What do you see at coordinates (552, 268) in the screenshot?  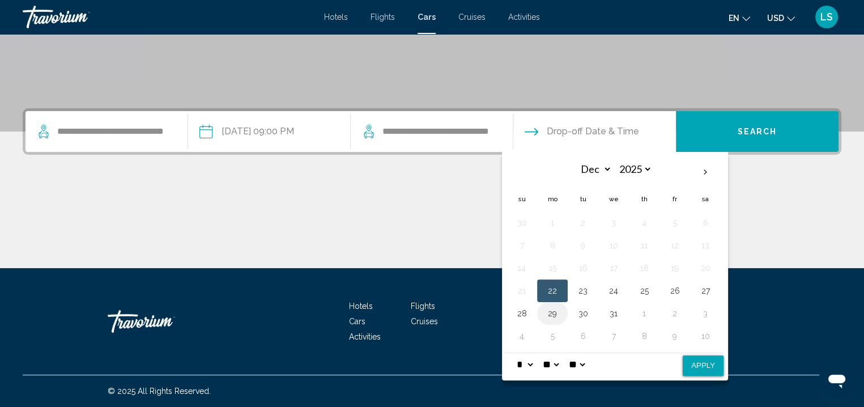 I see `button: Day 15` at bounding box center [552, 268].